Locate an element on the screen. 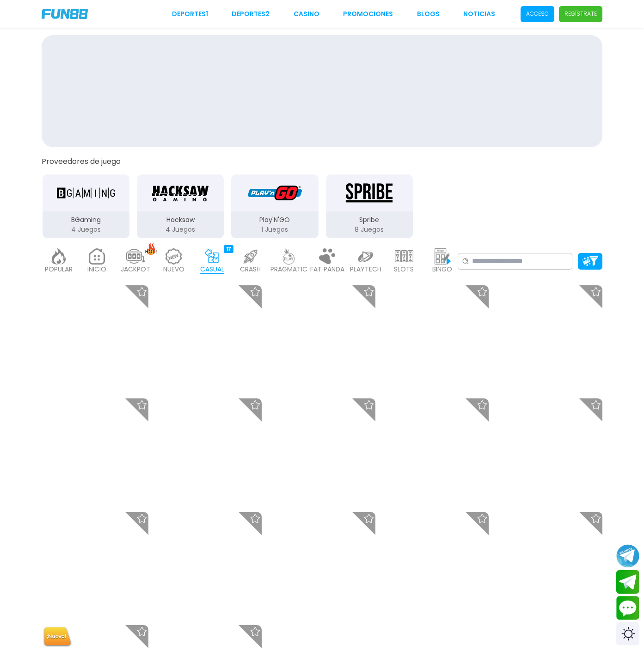 The width and height of the screenshot is (644, 650). img: Company Logo is located at coordinates (64, 14).